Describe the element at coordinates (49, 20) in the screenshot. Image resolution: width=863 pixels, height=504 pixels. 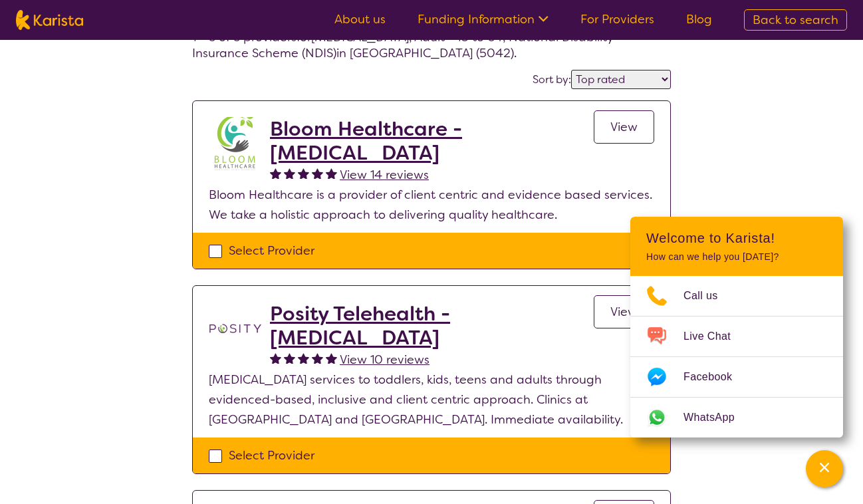
I see `img: Karista logo` at that location.